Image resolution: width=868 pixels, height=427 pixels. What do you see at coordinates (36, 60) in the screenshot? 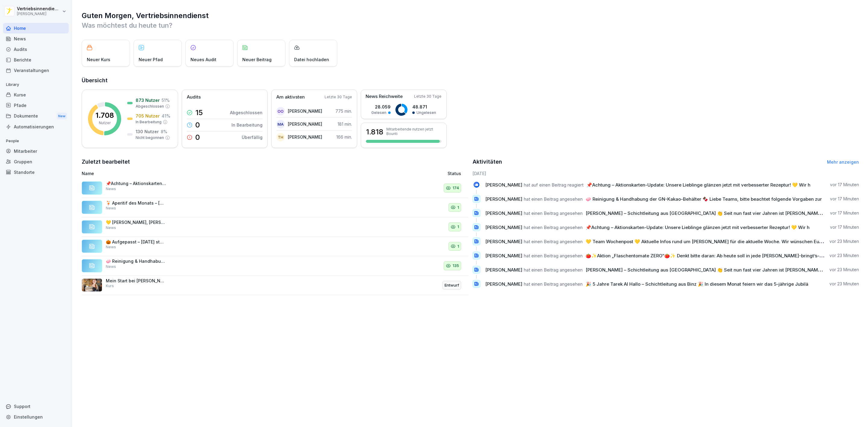
I see `a: Berichte` at bounding box center [36, 60].